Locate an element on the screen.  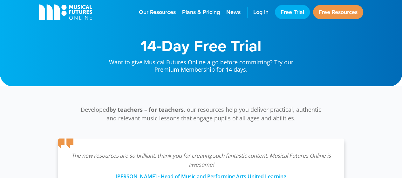
h1: 14-Day Free Trial is located at coordinates (201, 46).